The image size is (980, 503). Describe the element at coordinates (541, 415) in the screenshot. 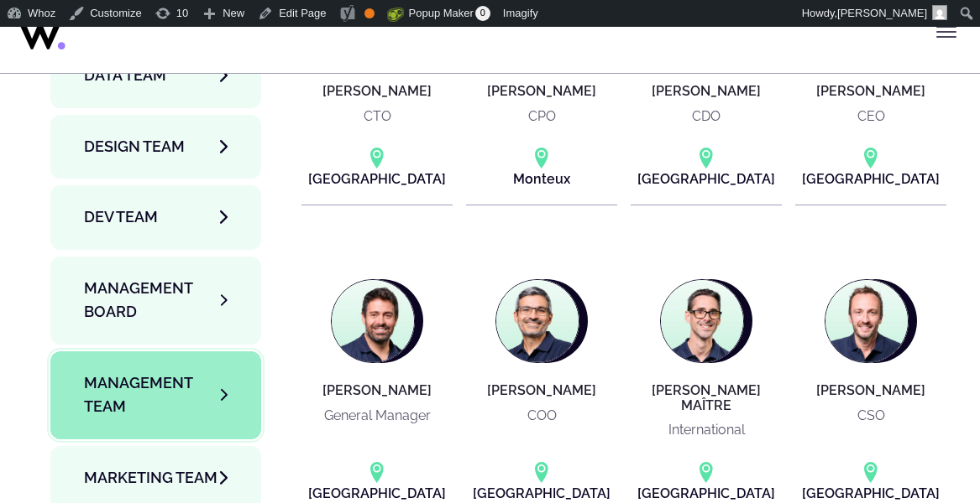

I see `p: COO` at that location.